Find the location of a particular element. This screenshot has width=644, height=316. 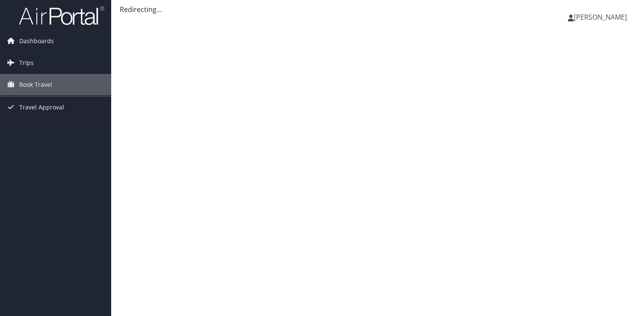

span: Book Travel is located at coordinates (35, 85).